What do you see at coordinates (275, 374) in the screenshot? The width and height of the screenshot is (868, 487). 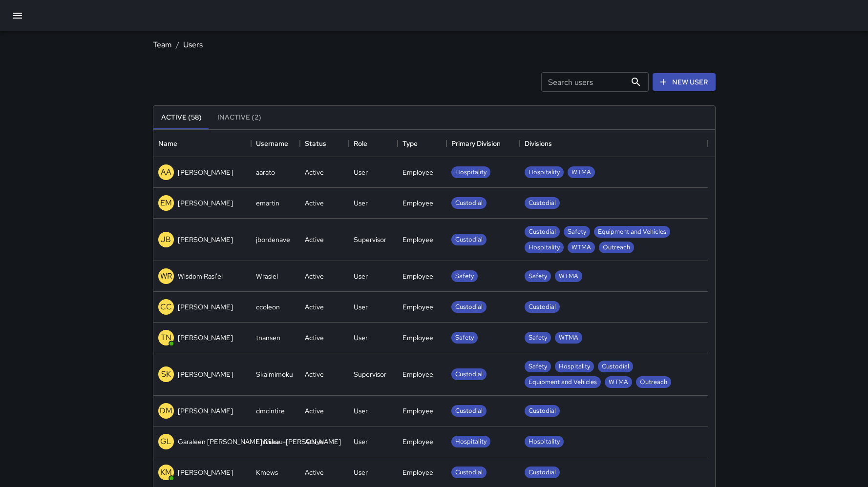 I see `div: Skaimimoku` at bounding box center [275, 374].